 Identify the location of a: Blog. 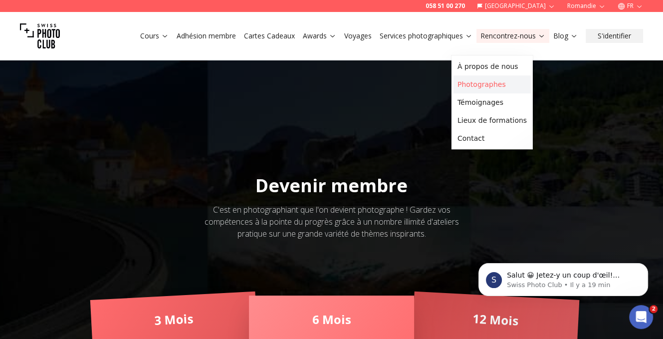
(566, 36).